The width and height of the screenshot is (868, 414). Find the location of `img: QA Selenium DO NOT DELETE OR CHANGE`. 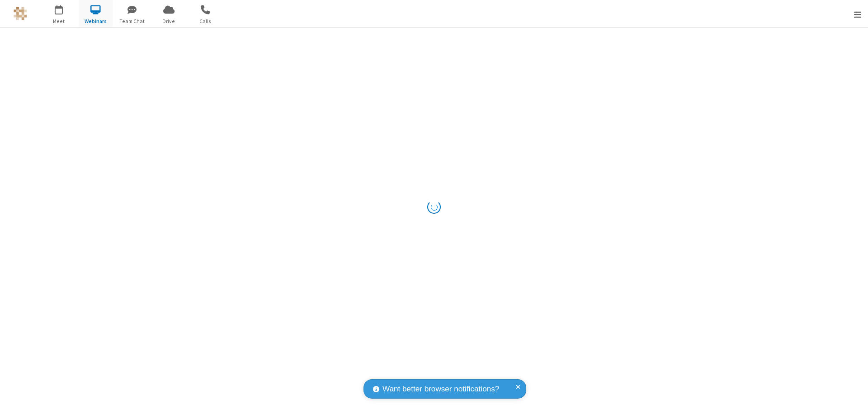

img: QA Selenium DO NOT DELETE OR CHANGE is located at coordinates (20, 13).